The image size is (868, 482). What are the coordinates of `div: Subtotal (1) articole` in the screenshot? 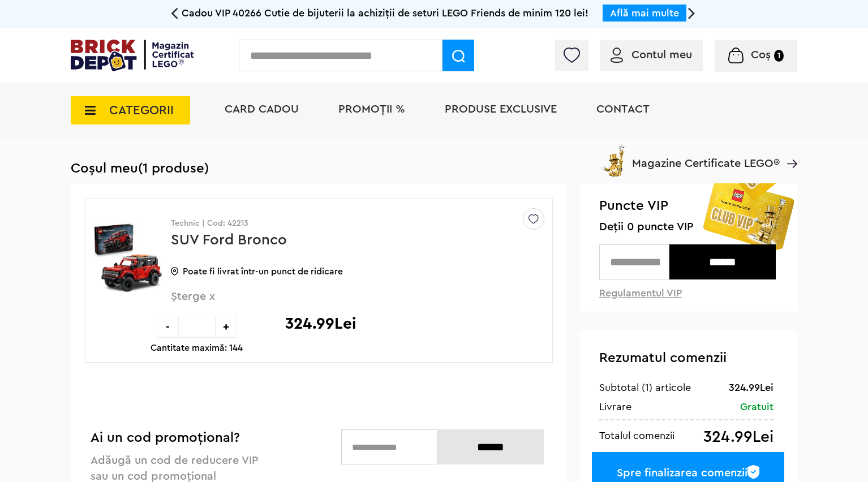 It's located at (646, 387).